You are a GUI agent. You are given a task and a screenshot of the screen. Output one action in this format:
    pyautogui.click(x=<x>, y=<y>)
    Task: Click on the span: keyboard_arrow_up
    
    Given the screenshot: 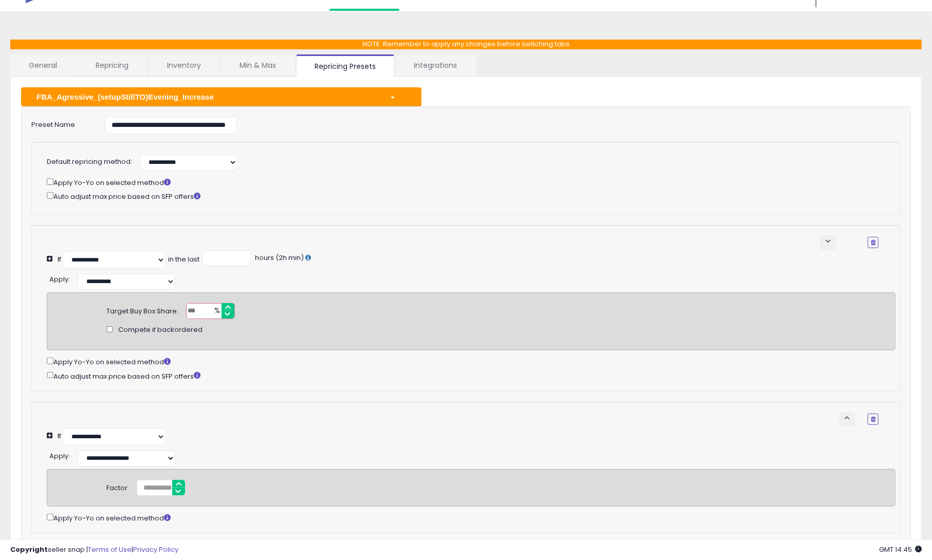 What is the action you would take?
    pyautogui.click(x=847, y=418)
    